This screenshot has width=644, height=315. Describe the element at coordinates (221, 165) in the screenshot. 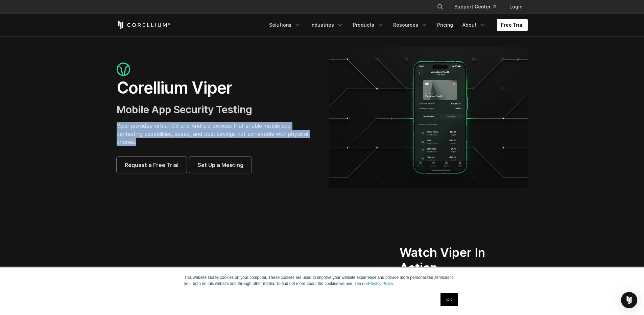

I see `span: Set Up a Meeting` at that location.